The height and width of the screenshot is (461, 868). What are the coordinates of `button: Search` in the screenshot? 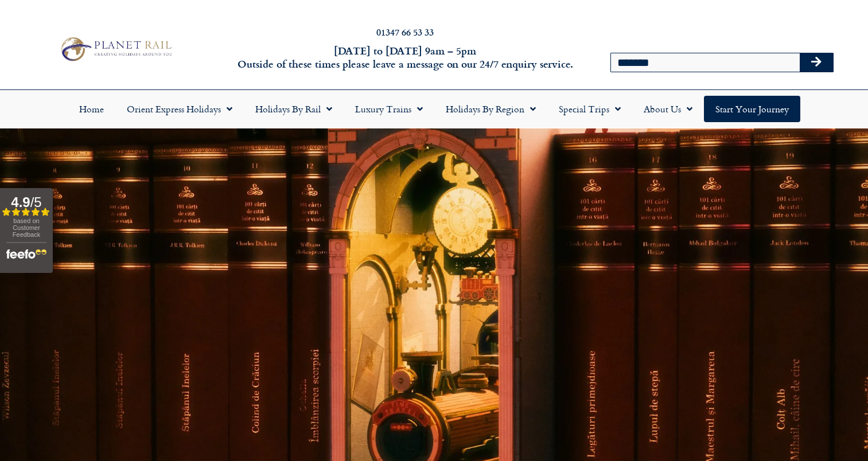 It's located at (817, 62).